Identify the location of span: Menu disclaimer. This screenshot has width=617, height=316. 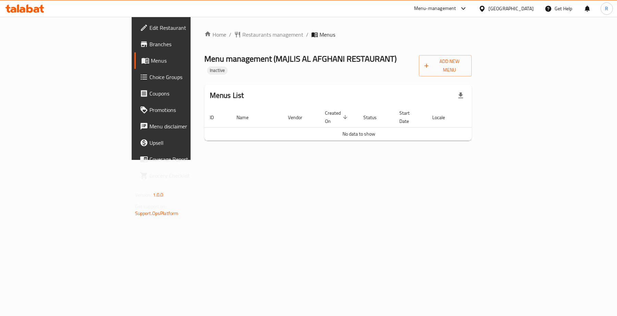
(189, 126).